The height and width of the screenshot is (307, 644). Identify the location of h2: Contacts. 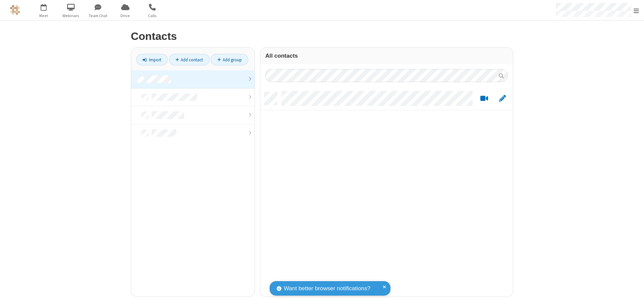
(322, 36).